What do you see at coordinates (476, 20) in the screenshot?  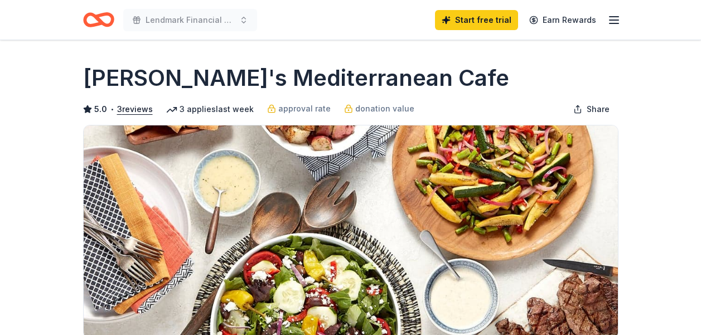 I see `a: Start free trial` at bounding box center [476, 20].